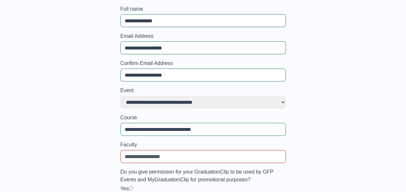 This screenshot has width=406, height=192. Describe the element at coordinates (125, 188) in the screenshot. I see `label: Yes` at that location.